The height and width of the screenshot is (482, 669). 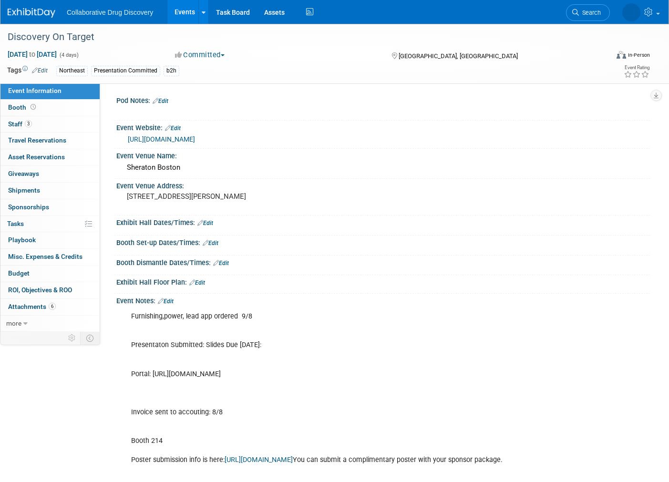 What do you see at coordinates (383, 242) in the screenshot?
I see `div: Booth Set-up Dates/Times:` at bounding box center [383, 242].